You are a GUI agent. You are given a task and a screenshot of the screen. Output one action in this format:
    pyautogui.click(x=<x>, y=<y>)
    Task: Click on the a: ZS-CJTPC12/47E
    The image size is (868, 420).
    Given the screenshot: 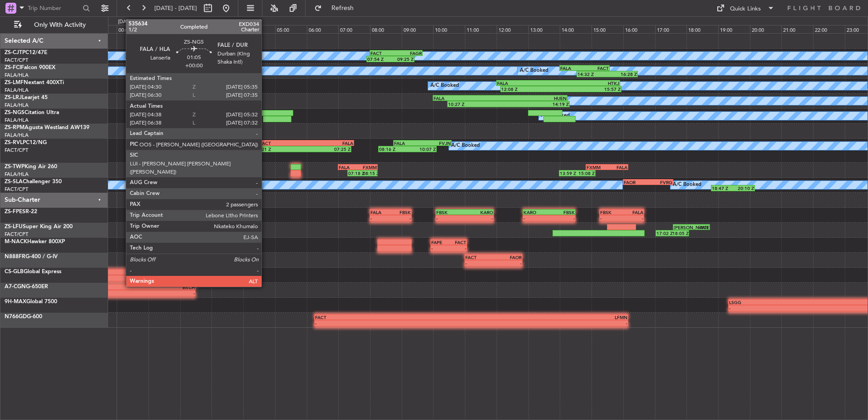 What is the action you would take?
    pyautogui.click(x=26, y=52)
    